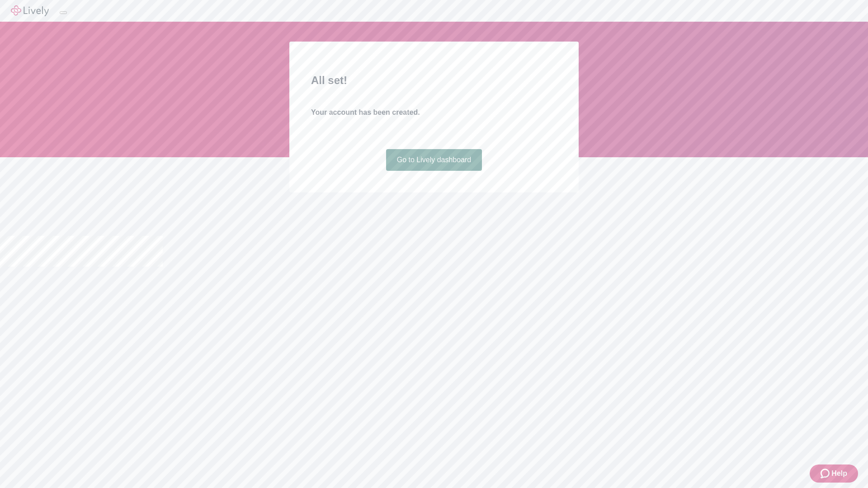 This screenshot has height=488, width=868. I want to click on button: Zendesk support iconHelp, so click(834, 473).